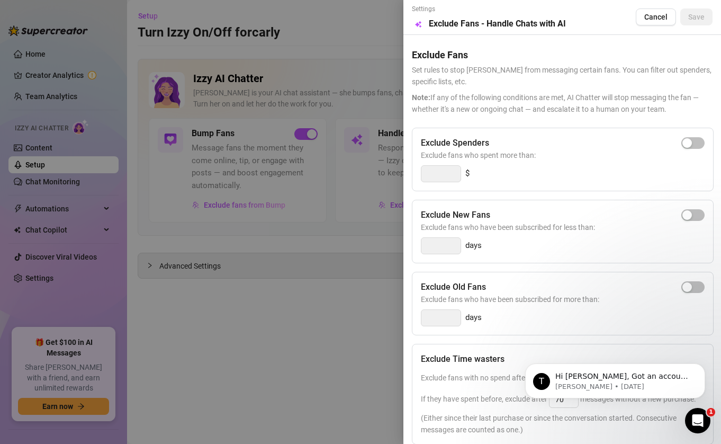 Image resolution: width=721 pixels, height=444 pixels. Describe the element at coordinates (32, 40) in the screenshot. I see `div: Profile image for Tanya` at that location.